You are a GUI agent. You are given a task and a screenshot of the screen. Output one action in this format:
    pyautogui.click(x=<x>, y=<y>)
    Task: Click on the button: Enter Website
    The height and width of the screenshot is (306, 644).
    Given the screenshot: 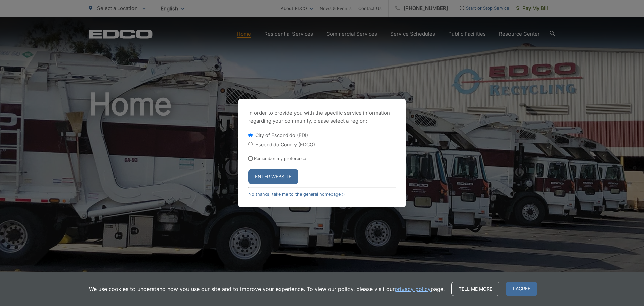 What is the action you would take?
    pyautogui.click(x=273, y=177)
    